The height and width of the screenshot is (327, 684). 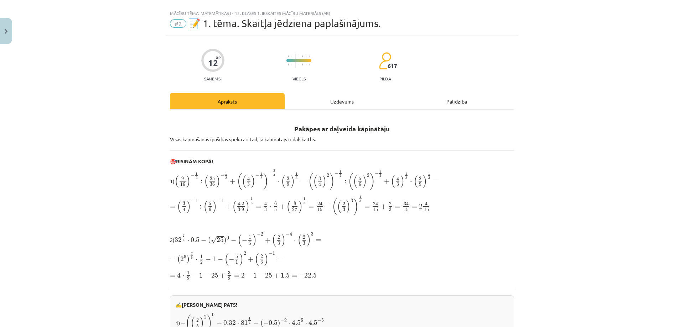 I want to click on b: RISINĀM KOPĀ!, so click(x=195, y=161).